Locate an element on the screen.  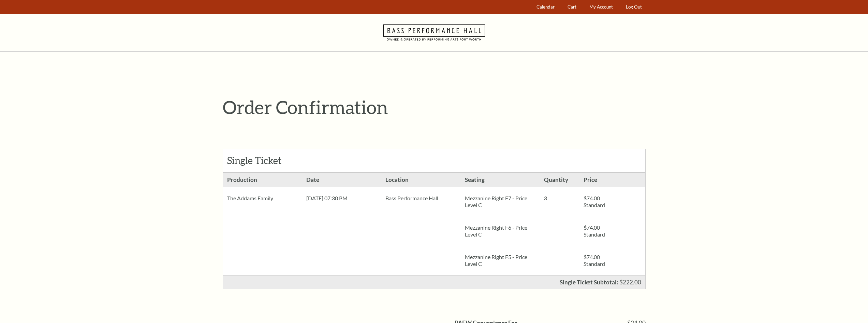
div: The Addams Family is located at coordinates (263, 198).